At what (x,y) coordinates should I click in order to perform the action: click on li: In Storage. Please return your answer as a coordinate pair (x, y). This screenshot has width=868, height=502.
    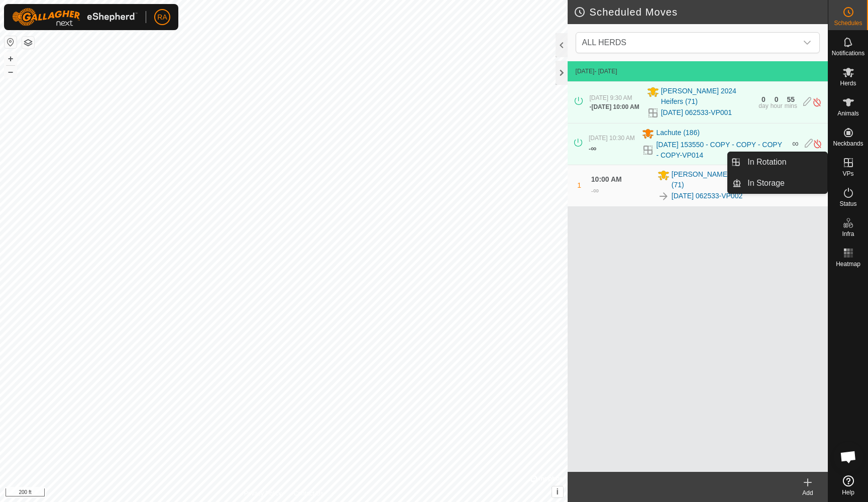
    Looking at the image, I should click on (777, 183).